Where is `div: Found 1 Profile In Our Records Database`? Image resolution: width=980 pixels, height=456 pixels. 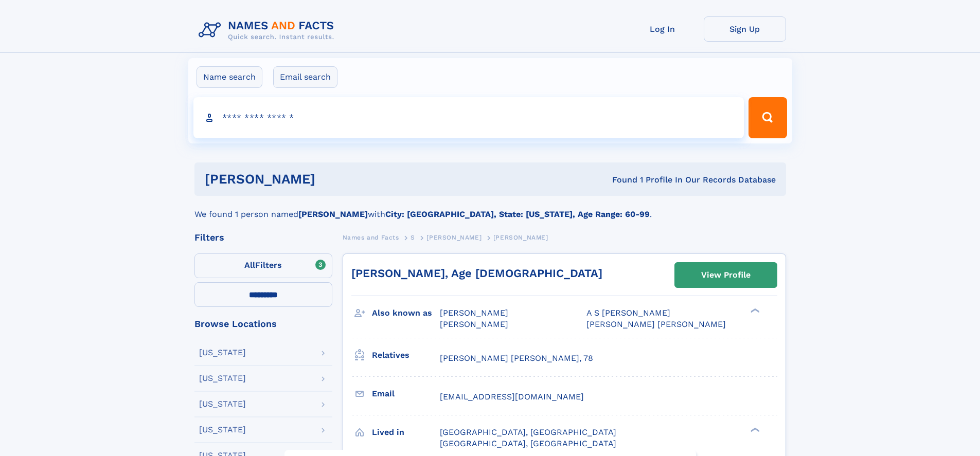
div: Found 1 Profile In Our Records Database is located at coordinates (619, 180).